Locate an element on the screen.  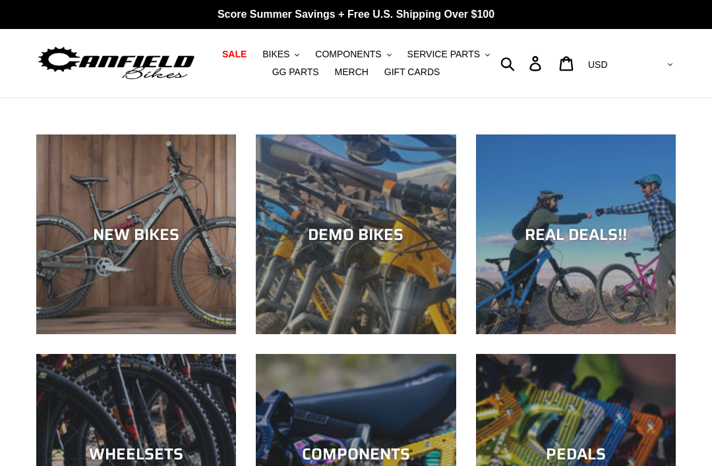
span: GIFT CARDS is located at coordinates (412, 72).